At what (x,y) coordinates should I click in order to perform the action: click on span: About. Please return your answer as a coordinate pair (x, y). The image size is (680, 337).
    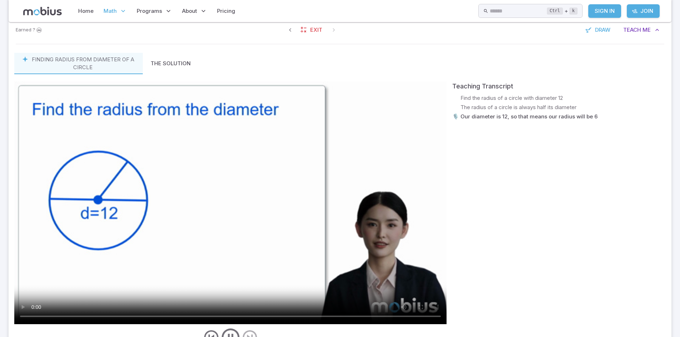
    Looking at the image, I should click on (190, 11).